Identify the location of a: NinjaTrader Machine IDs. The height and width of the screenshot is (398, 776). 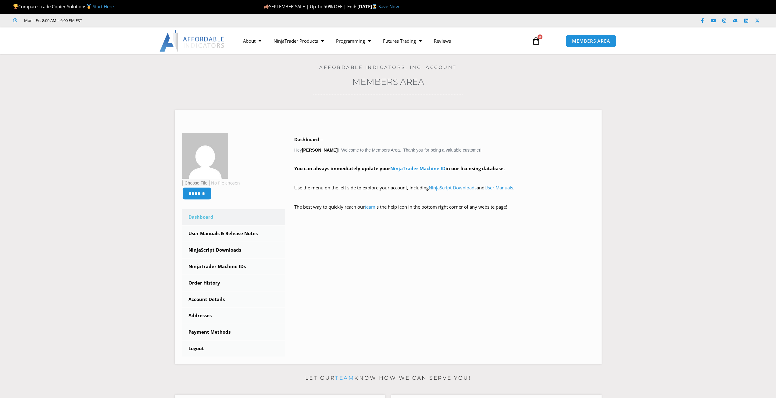
(234, 266).